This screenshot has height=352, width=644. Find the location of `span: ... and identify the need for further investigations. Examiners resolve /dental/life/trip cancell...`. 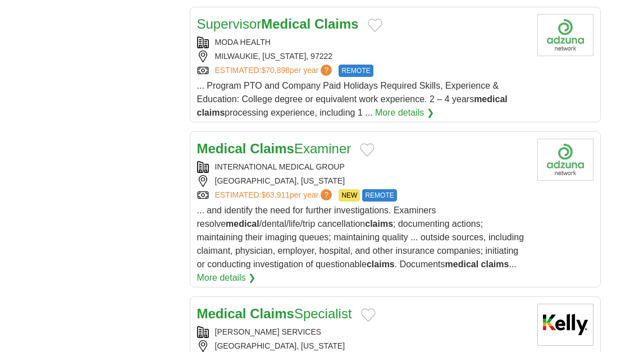

span: ... and identify the need for further investigations. Examiners resolve /dental/life/trip cancell... is located at coordinates (360, 237).